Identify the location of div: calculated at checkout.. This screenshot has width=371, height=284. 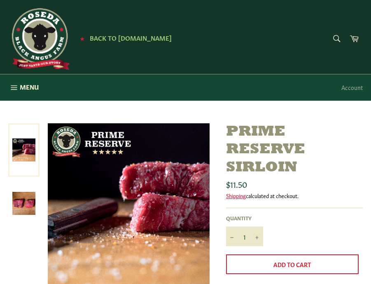
(294, 196).